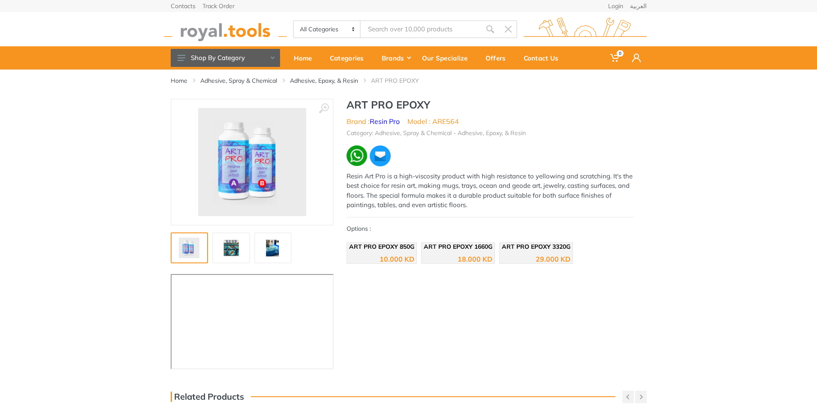 Image resolution: width=817 pixels, height=413 pixels. I want to click on div: Contact Us, so click(544, 58).